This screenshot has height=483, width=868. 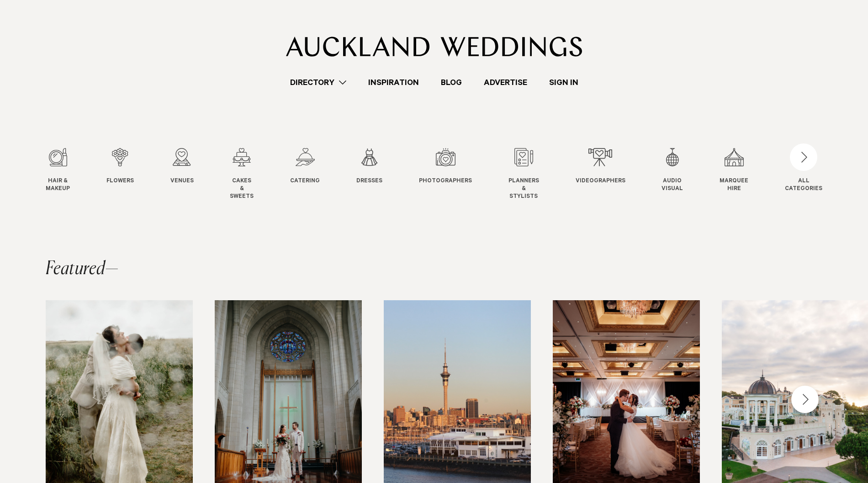 What do you see at coordinates (379, 174) in the screenshot?
I see `swiper-slide: 6 / 12` at bounding box center [379, 174].